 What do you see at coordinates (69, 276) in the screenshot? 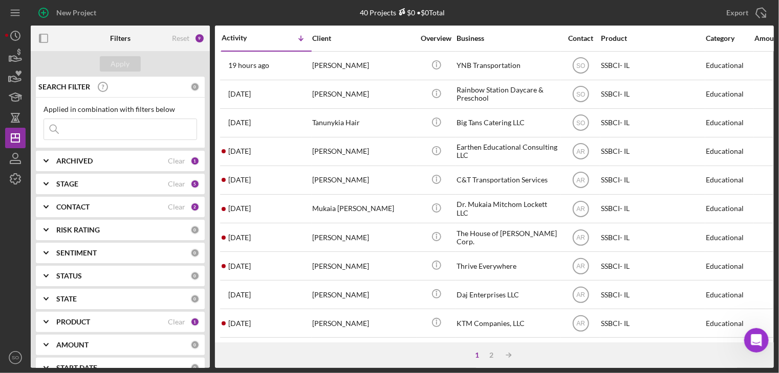
I see `b: STATUS` at bounding box center [69, 276].